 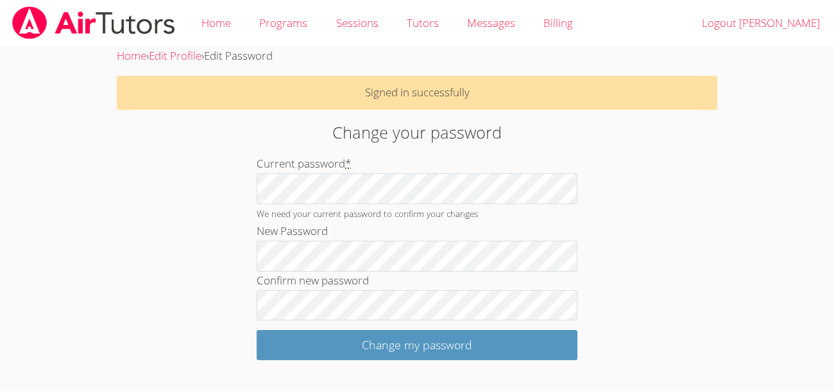 What do you see at coordinates (304, 163) in the screenshot?
I see `label: Current password` at bounding box center [304, 163].